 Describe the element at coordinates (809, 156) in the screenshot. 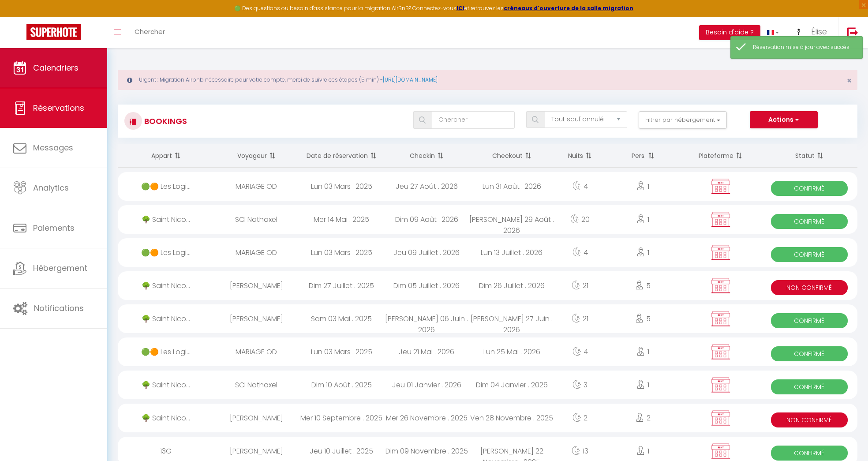

I see `th: Sort by status` at that location.